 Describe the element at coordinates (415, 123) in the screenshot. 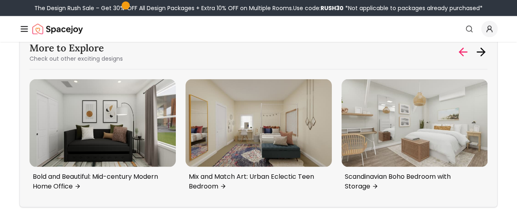

I see `img: Scandinavian Boho Bedroom with Storage` at that location.